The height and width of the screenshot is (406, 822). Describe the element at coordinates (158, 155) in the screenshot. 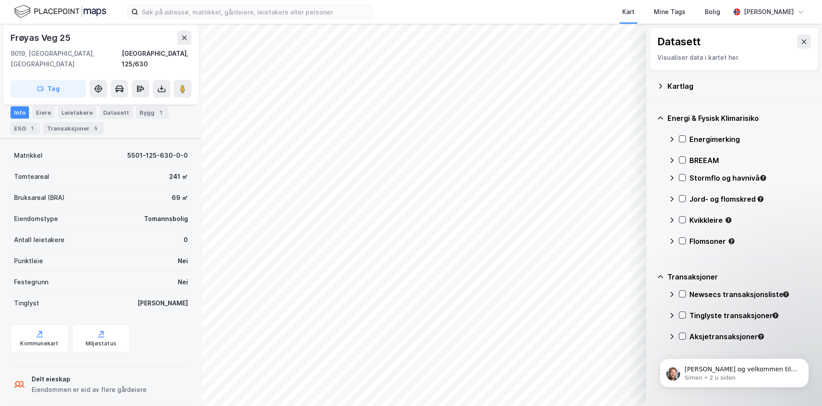

I see `div: 5501-125-630-0-0` at that location.